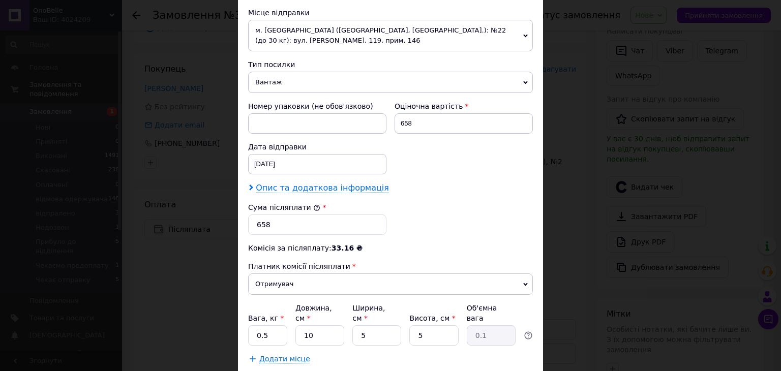 Image resolution: width=781 pixels, height=371 pixels. What do you see at coordinates (391, 248) in the screenshot?
I see `div: Комісія за післяплату:` at bounding box center [391, 248].